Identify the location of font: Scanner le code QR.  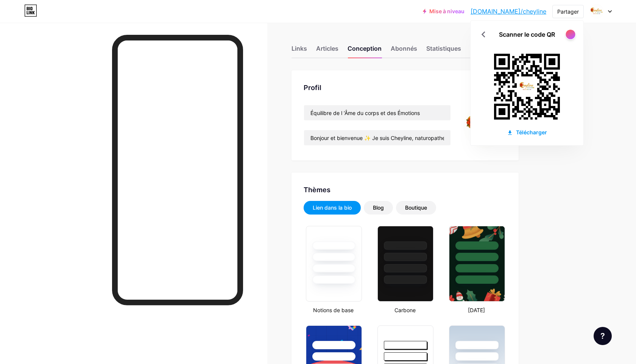
(527, 34).